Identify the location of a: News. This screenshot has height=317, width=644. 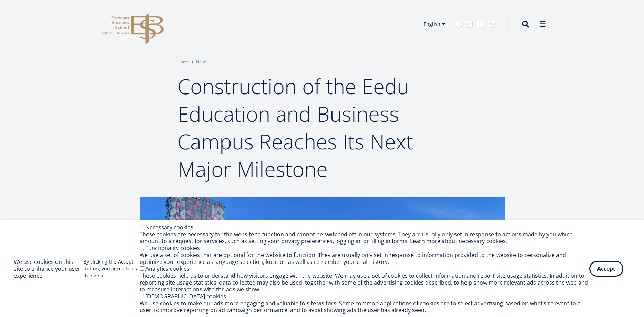
(202, 62).